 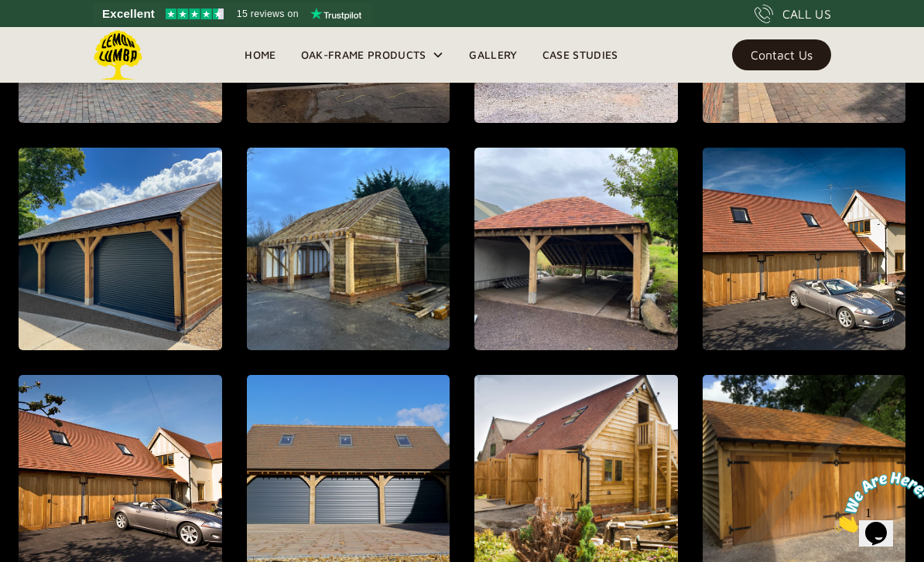 What do you see at coordinates (335, 14) in the screenshot?
I see `img: Trustpilot logo` at bounding box center [335, 14].